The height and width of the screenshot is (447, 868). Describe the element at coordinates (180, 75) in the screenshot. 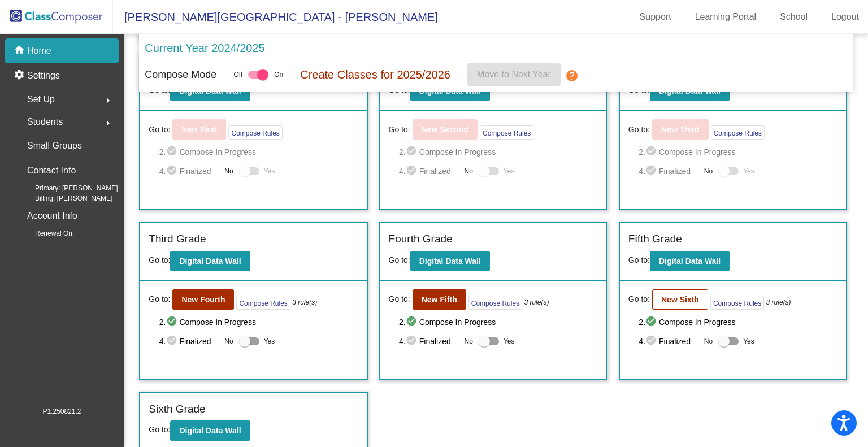

I see `p: Compose Mode` at that location.